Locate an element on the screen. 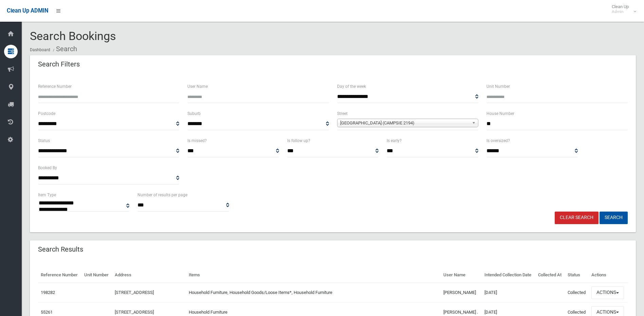 This screenshot has width=644, height=316. th: Address is located at coordinates (149, 275).